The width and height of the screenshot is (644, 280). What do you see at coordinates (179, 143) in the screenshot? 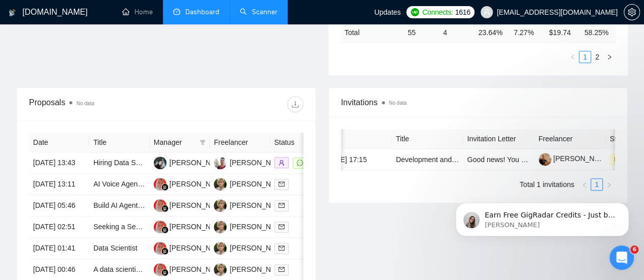
I see `th: Manager` at bounding box center [179, 143].